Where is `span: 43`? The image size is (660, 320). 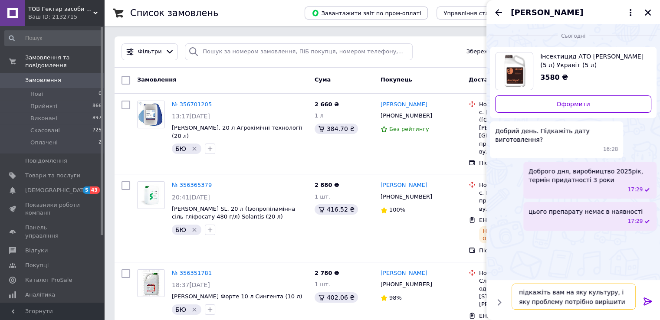
span: 43 is located at coordinates (95, 190).